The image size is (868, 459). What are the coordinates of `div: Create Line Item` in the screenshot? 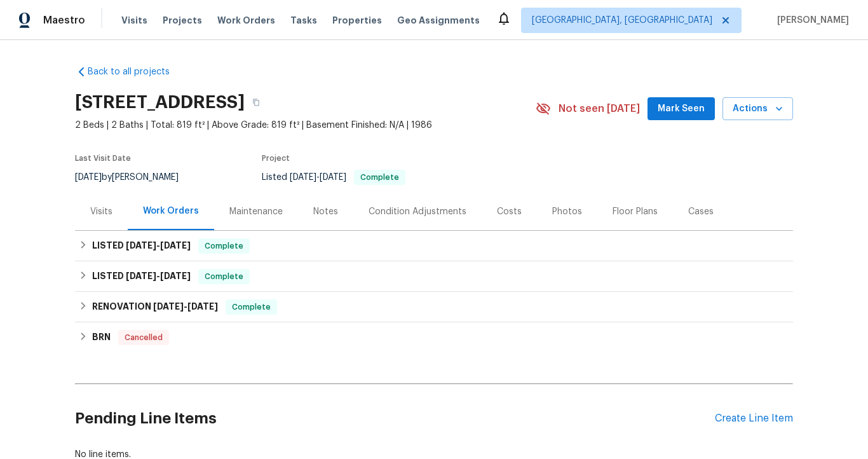 It's located at (753, 418).